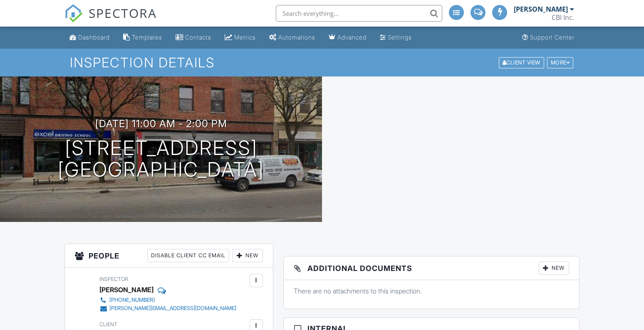 The image size is (644, 330). What do you see at coordinates (322, 63) in the screenshot?
I see `h1: Inspection Details` at bounding box center [322, 63].